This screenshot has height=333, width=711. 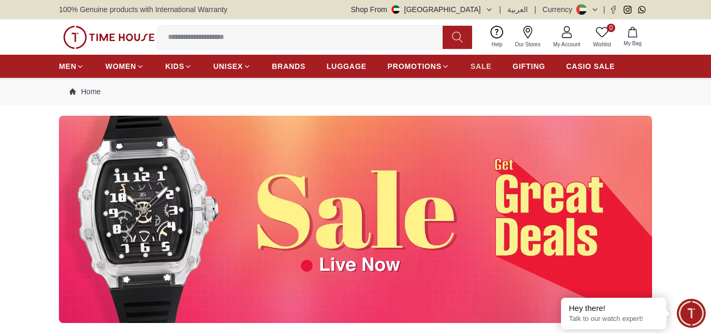 I want to click on span: UNISEX, so click(x=228, y=66).